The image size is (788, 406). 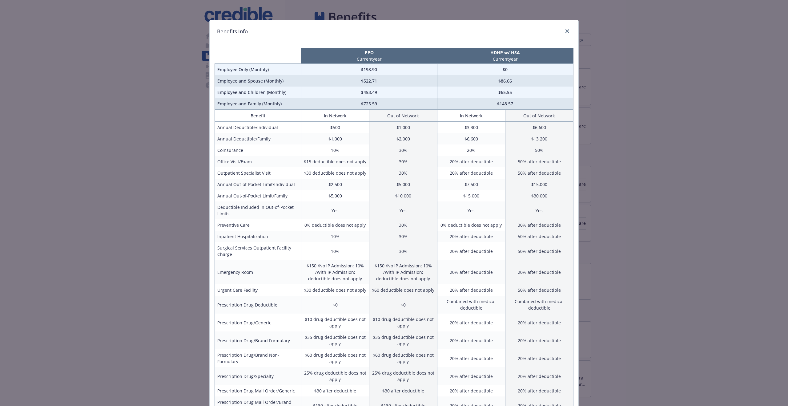 What do you see at coordinates (471, 184) in the screenshot?
I see `td: $7,500` at bounding box center [471, 184].